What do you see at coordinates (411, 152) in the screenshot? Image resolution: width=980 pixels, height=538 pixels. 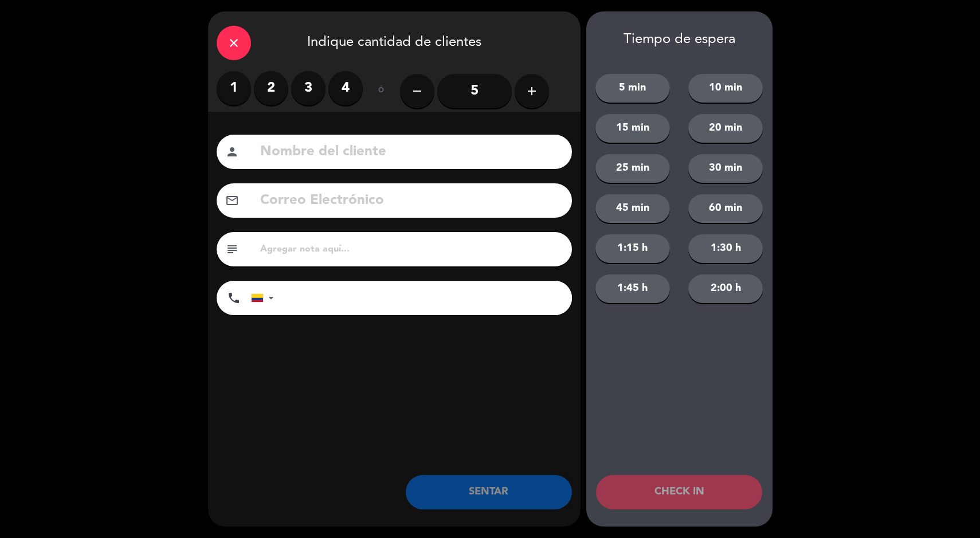 I see `input: Nombre del cliente` at bounding box center [411, 152].